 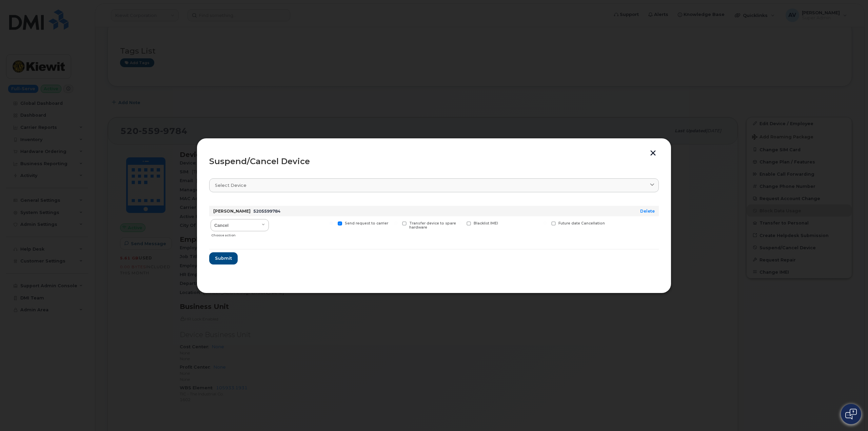 What do you see at coordinates (223, 258) in the screenshot?
I see `button: Submit` at bounding box center [223, 258].